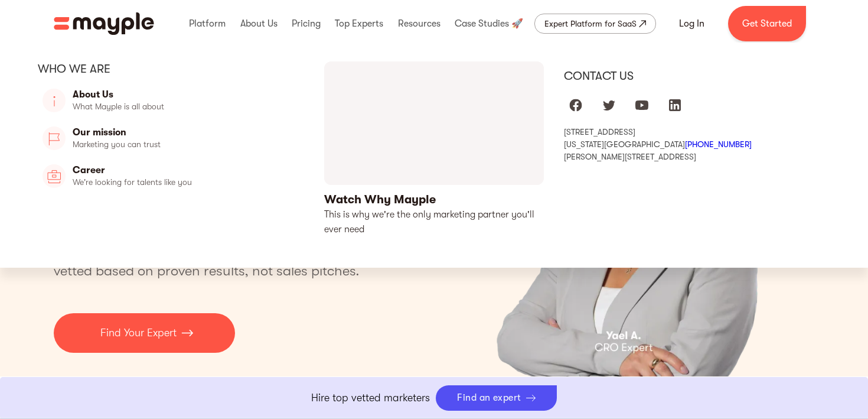 The width and height of the screenshot is (868, 419). I want to click on div: Resources, so click(419, 24).